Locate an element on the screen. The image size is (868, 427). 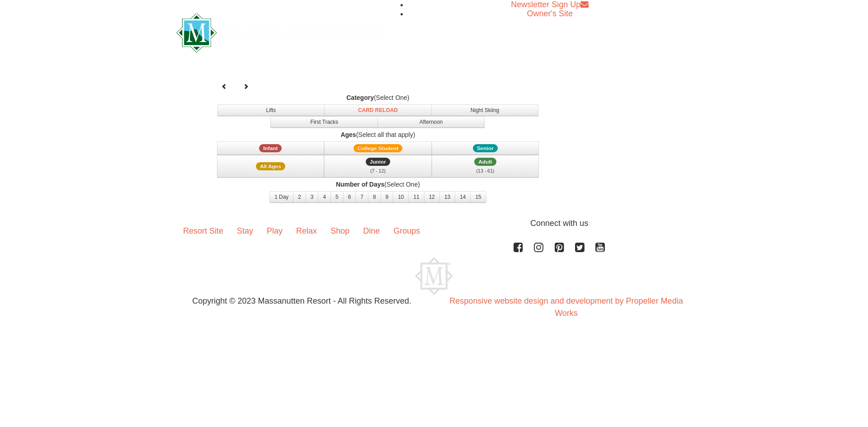
button: Senior is located at coordinates (485, 148).